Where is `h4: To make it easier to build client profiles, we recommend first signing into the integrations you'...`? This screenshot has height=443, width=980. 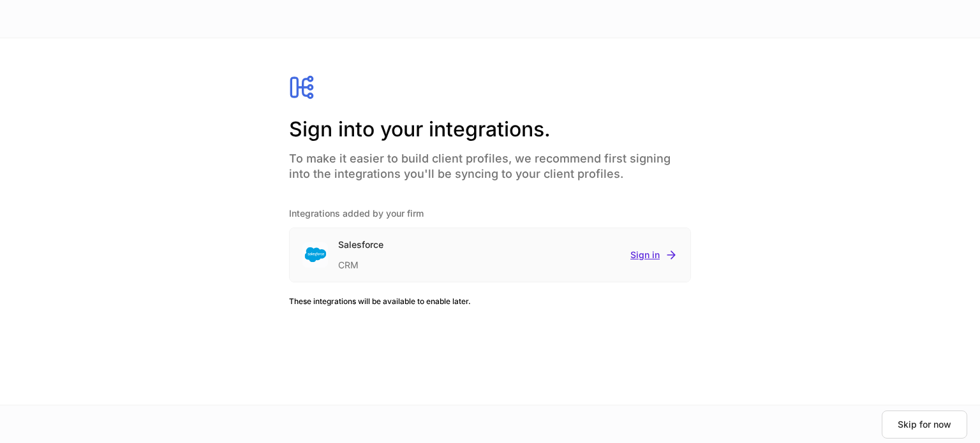
h4: To make it easier to build client profiles, we recommend first signing into the integrations you'... is located at coordinates (490, 162).